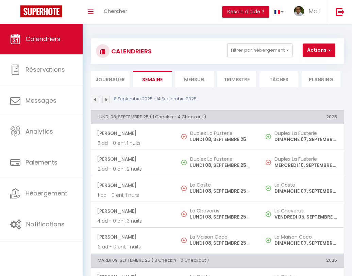  What do you see at coordinates (133, 169) in the screenshot?
I see `p: 2 ad - 0 enf, 2 nuits` at bounding box center [133, 169].